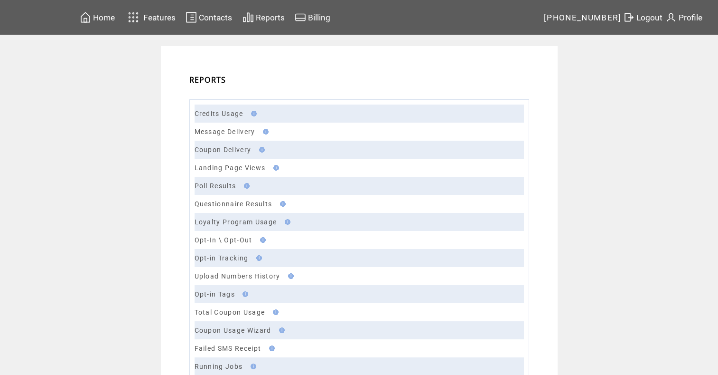 The width and height of the screenshot is (718, 375). What do you see at coordinates (691, 18) in the screenshot?
I see `span: Profile` at bounding box center [691, 18].